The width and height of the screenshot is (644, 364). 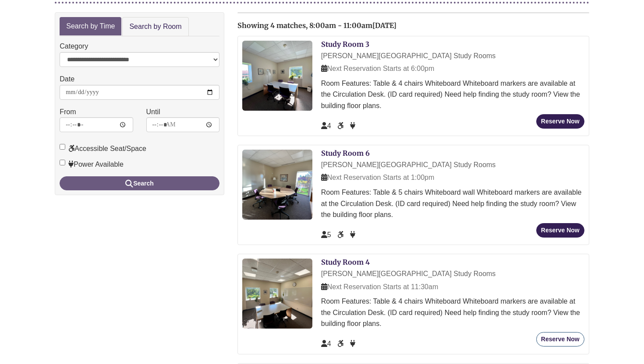 I want to click on input: Power Available, so click(x=62, y=162).